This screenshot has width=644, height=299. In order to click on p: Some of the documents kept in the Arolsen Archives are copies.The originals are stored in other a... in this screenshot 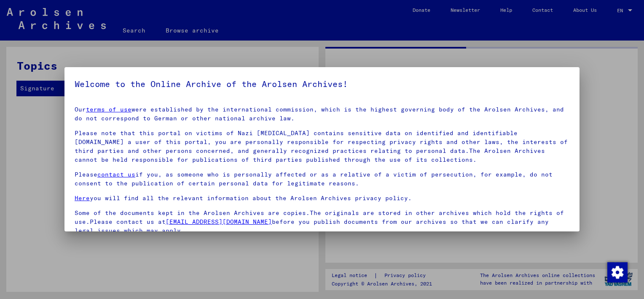, I will do `click(322, 222)`.